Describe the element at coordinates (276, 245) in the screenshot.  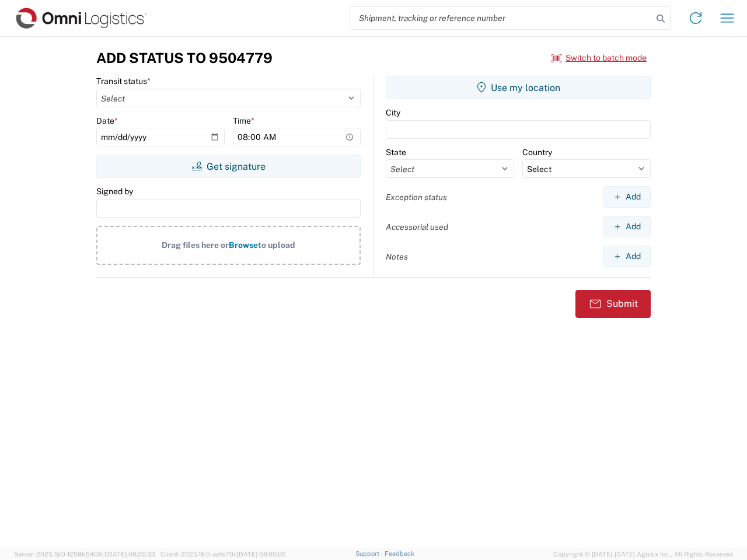
I see `span: to upload` at that location.